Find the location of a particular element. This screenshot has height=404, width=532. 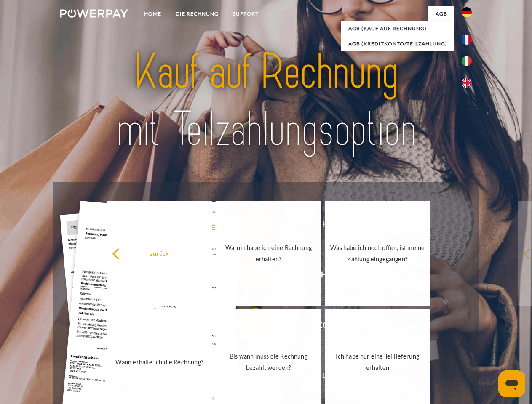

a: agb is located at coordinates (441, 14).